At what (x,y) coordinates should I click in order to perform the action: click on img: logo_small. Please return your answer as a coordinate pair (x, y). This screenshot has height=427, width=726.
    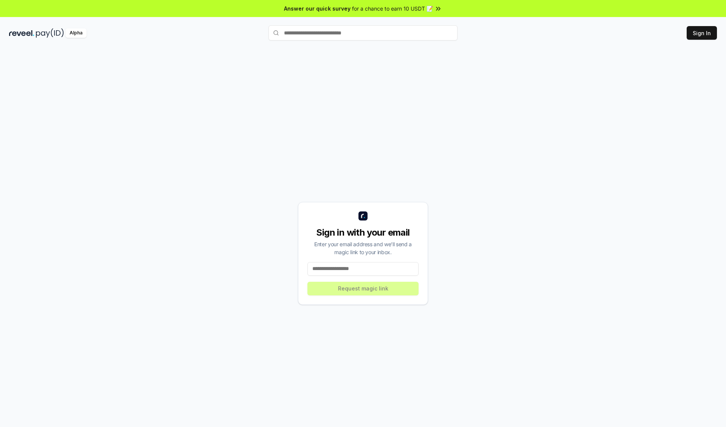
    Looking at the image, I should click on (363, 216).